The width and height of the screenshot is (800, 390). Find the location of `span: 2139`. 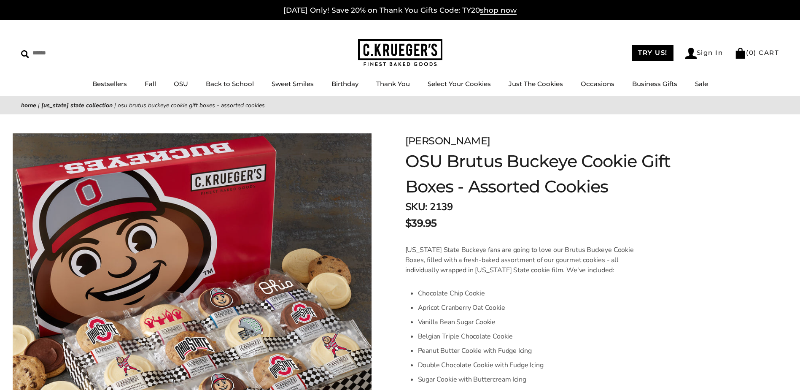

span: 2139 is located at coordinates (441, 207).